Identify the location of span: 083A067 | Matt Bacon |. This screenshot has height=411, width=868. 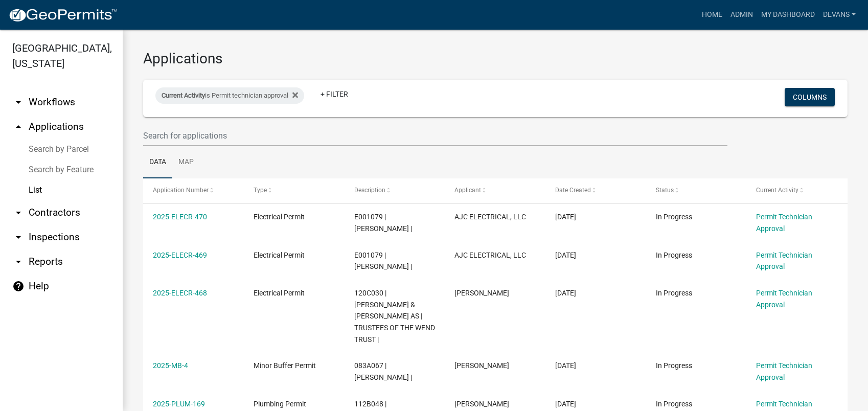
(383, 371).